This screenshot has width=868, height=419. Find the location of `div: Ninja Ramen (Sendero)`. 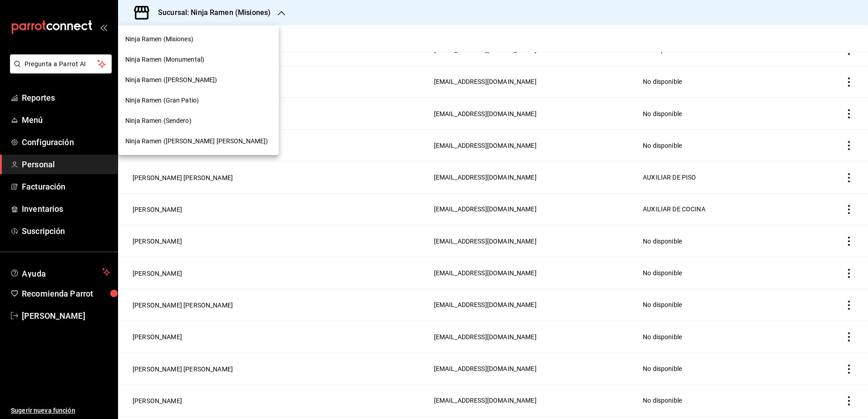

div: Ninja Ramen (Sendero) is located at coordinates (198, 121).